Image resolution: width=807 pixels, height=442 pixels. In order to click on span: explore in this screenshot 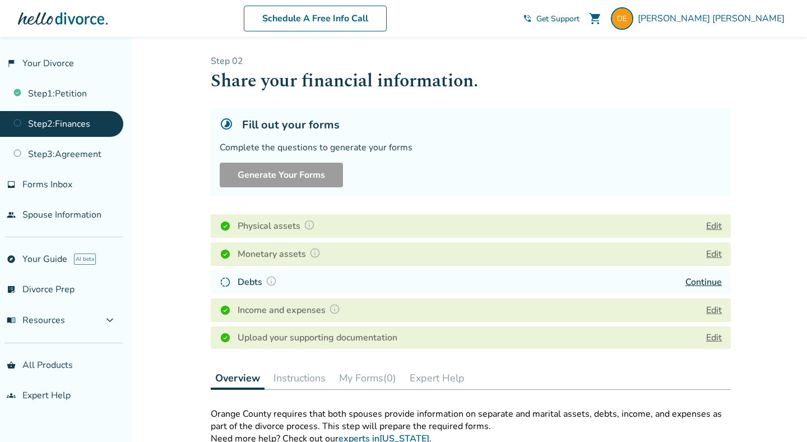, I will do `click(11, 259)`.